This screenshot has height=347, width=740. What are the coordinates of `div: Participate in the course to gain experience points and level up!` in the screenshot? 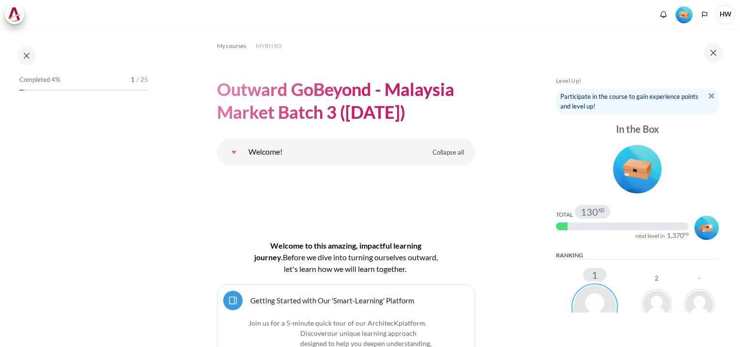 It's located at (637, 101).